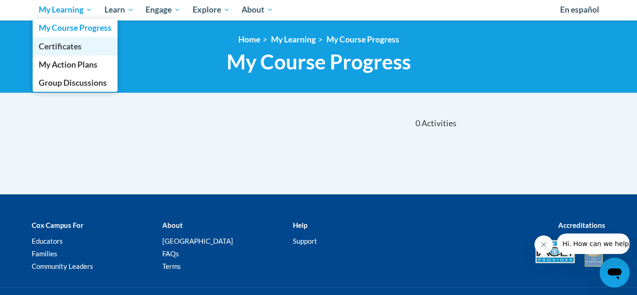 The image size is (637, 295). What do you see at coordinates (257, 10) in the screenshot?
I see `span: About` at bounding box center [257, 10].